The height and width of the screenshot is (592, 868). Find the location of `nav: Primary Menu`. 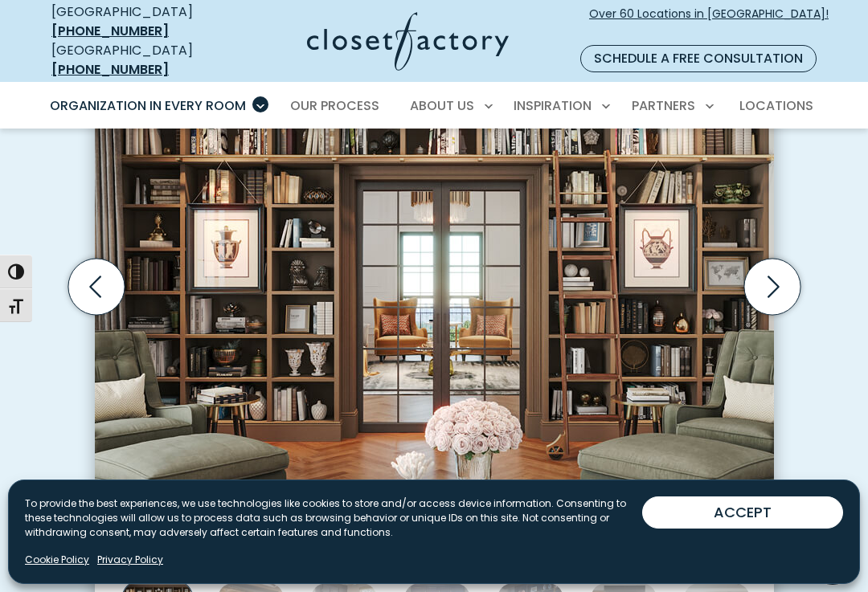

nav: Primary Menu is located at coordinates (434, 106).